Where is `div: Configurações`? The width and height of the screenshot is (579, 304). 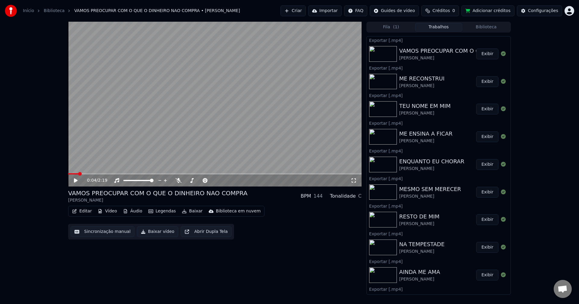
div: Configurações is located at coordinates (543, 11).